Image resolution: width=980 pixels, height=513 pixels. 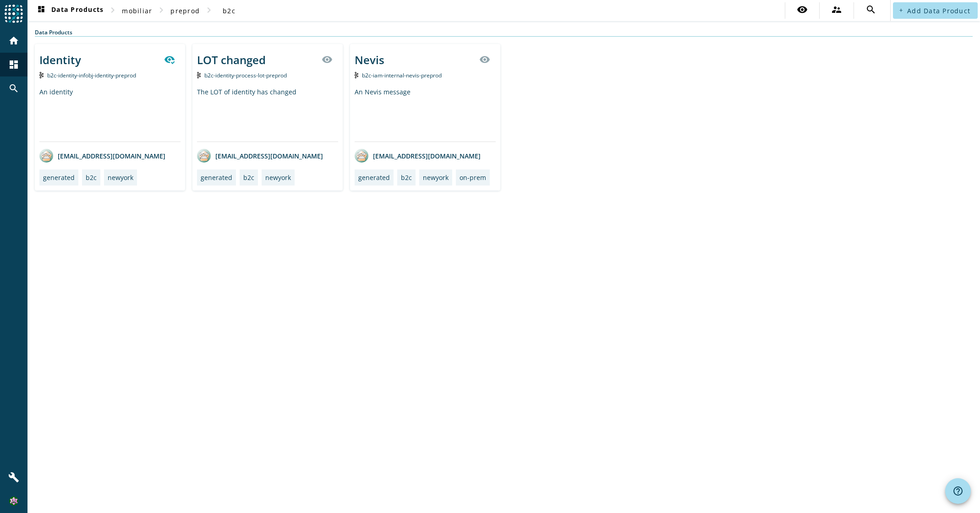 I want to click on button: Add Data Product, so click(x=935, y=11).